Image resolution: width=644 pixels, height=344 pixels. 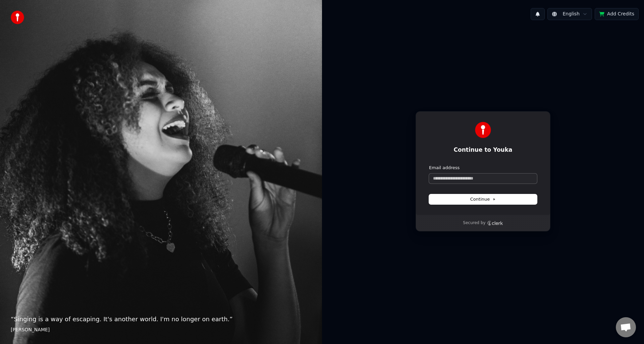 What do you see at coordinates (617, 14) in the screenshot?
I see `button: Add Credits` at bounding box center [617, 14].